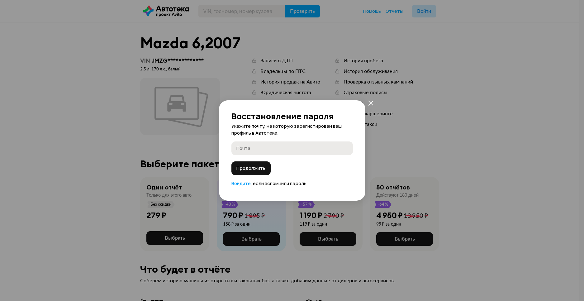 The image size is (584, 301). Describe the element at coordinates (292, 130) in the screenshot. I see `p: Укажите почту, на которую зарегистирован ваш профиль в Автотеке.` at that location.